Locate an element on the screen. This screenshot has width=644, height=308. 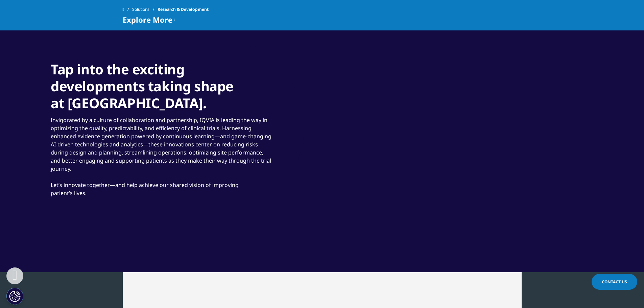
span: Research & Development is located at coordinates (183, 9).